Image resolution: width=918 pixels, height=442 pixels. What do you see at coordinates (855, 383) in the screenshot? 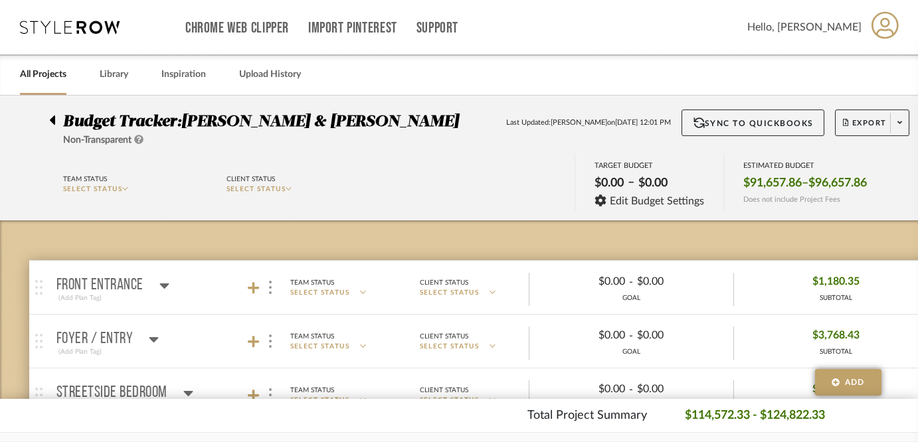
I see `span: Add` at bounding box center [855, 383].